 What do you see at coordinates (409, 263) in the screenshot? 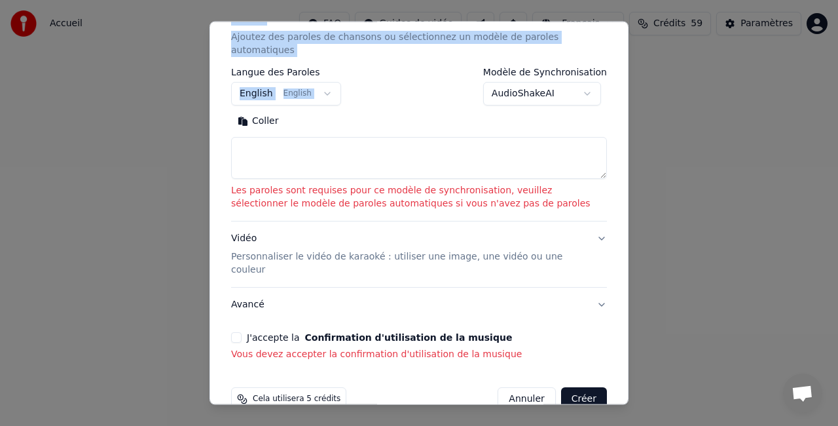
I see `p: Personnaliser le vidéo de karaoké : utiliser une image, une vidéo ou une couleur` at bounding box center [409, 263].